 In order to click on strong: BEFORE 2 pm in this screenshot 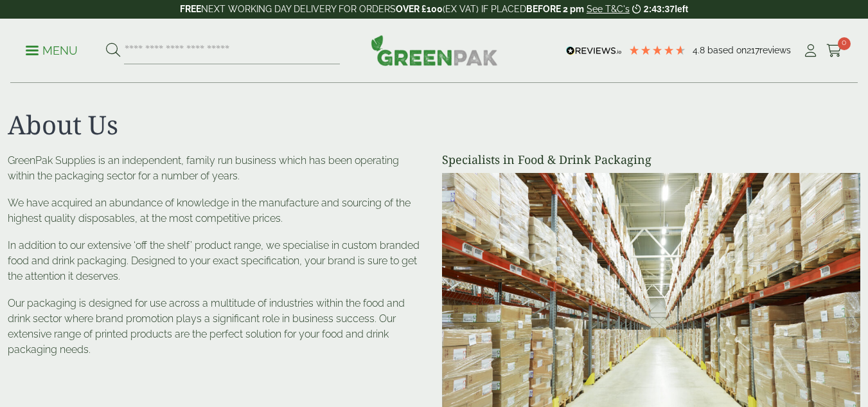, I will do `click(555, 9)`.